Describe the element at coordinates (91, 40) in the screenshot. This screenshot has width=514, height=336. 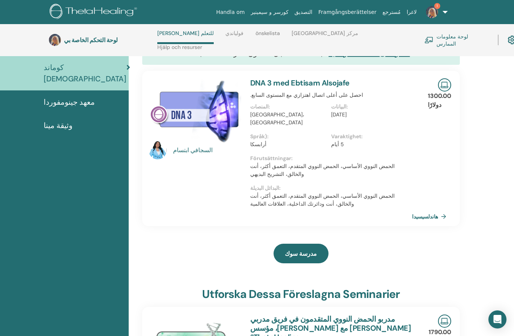
I see `font: لوحة التحكم الخاصة بي` at that location.